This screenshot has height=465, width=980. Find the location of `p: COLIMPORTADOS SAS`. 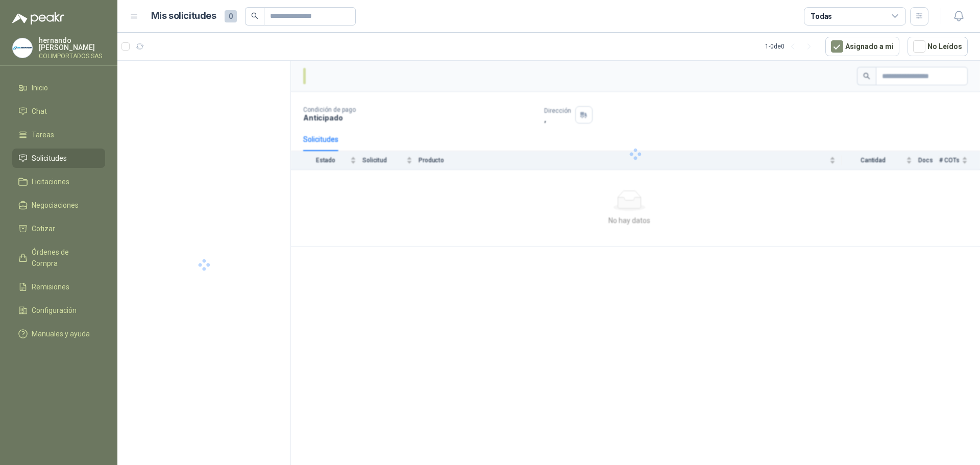

p: COLIMPORTADOS SAS is located at coordinates (72, 56).